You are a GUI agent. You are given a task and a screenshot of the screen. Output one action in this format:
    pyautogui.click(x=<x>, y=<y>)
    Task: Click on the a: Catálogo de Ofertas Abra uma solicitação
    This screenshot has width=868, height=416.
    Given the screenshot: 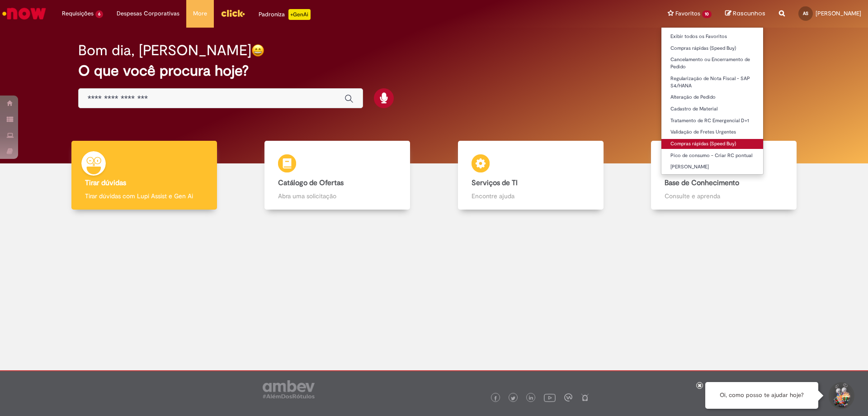 What is the action you would take?
    pyautogui.click(x=338, y=175)
    